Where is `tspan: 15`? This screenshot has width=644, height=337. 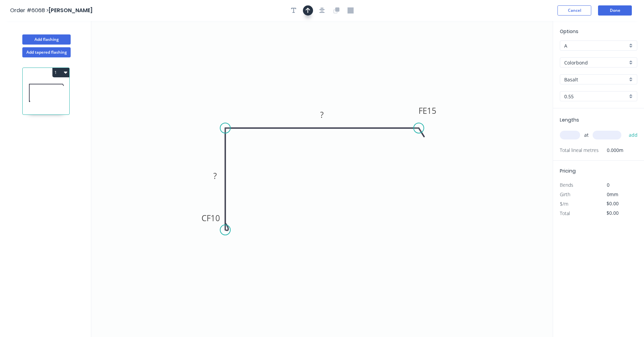
tspan: 15 is located at coordinates (432, 111).